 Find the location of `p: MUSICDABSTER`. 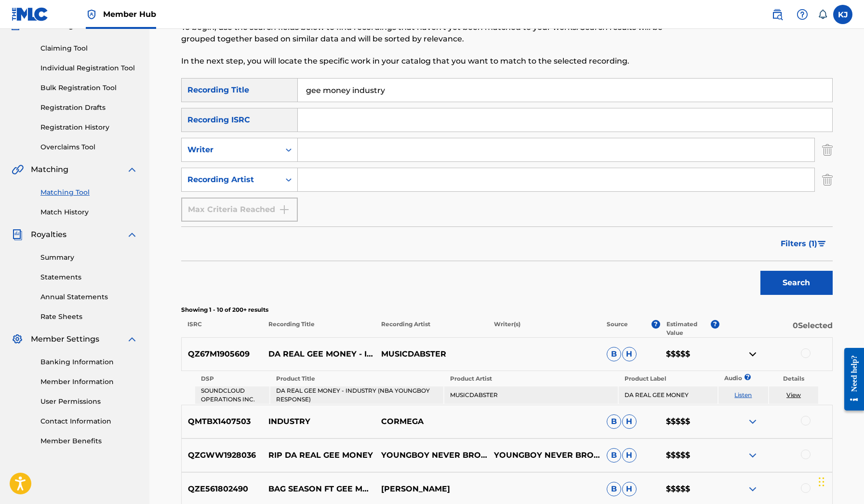

p: MUSICDABSTER is located at coordinates (431, 354).